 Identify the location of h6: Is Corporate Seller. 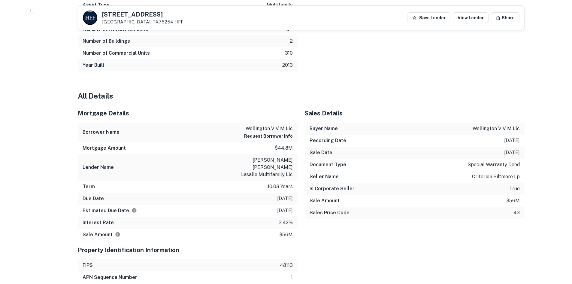
(332, 189).